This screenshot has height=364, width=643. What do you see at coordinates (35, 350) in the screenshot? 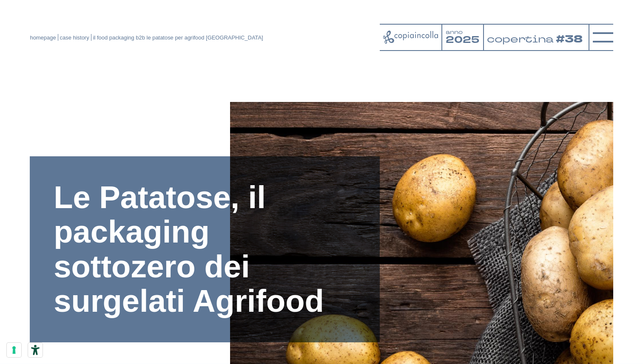
I see `button: Strumenti di accessibilità` at bounding box center [35, 350].